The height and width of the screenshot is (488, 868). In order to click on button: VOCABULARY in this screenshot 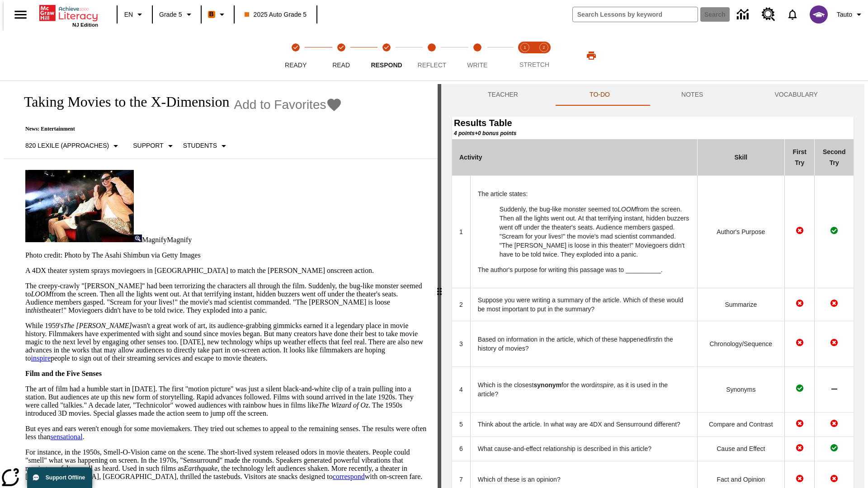, I will do `click(796, 95)`.